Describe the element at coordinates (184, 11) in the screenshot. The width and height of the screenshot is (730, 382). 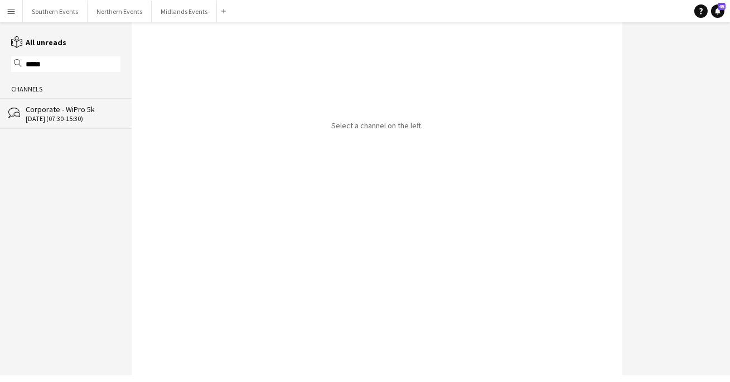
I see `button: Midlands Events` at that location.